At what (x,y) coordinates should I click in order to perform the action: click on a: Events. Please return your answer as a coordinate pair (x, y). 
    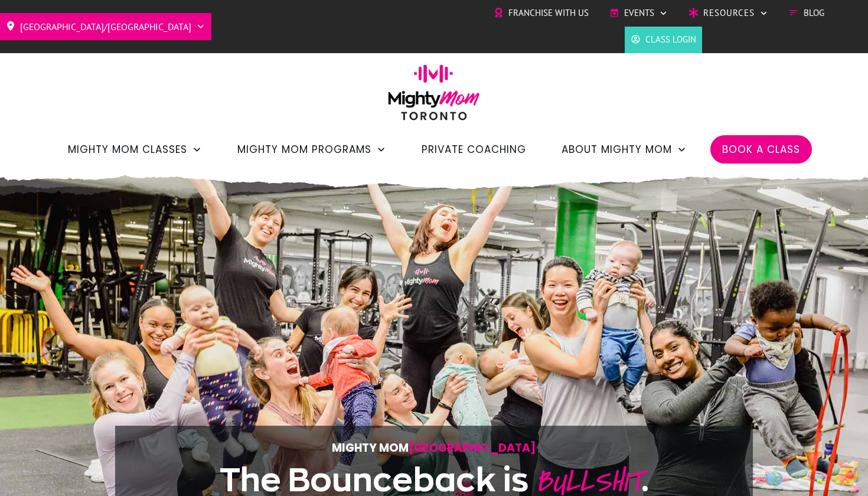
    Looking at the image, I should click on (638, 13).